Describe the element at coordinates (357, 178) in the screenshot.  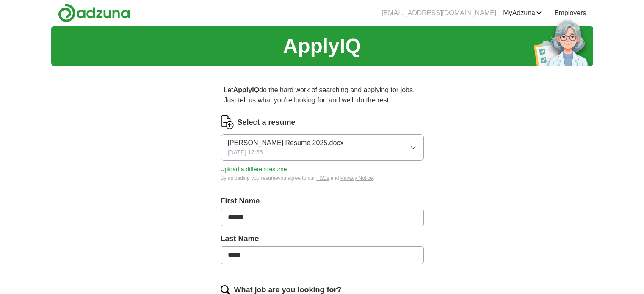
I see `a: Privacy Notice` at that location.